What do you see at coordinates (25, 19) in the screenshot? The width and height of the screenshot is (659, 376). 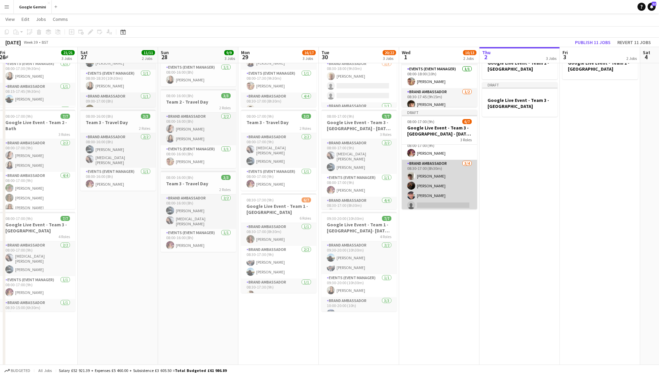 I see `a: Edit` at bounding box center [25, 19].